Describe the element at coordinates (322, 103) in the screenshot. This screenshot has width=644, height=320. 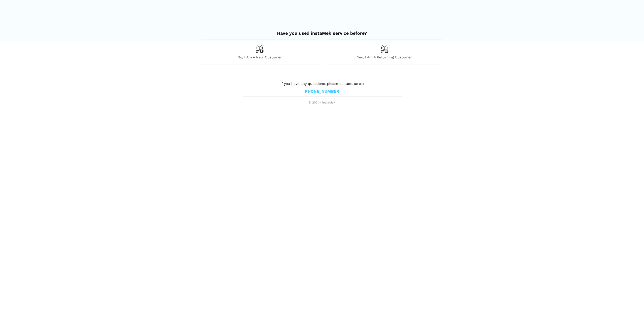
I see `span: © 2021 - instaMek` at that location.